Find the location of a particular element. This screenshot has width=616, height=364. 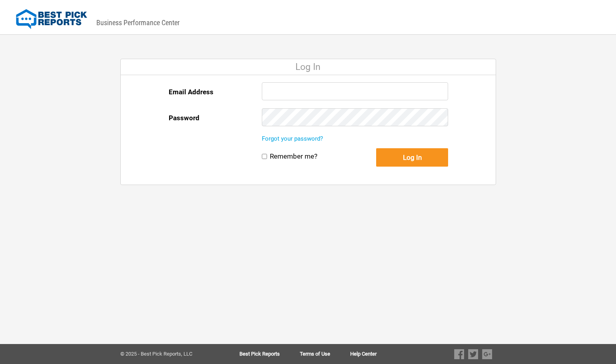

div: Log In is located at coordinates (308, 67).